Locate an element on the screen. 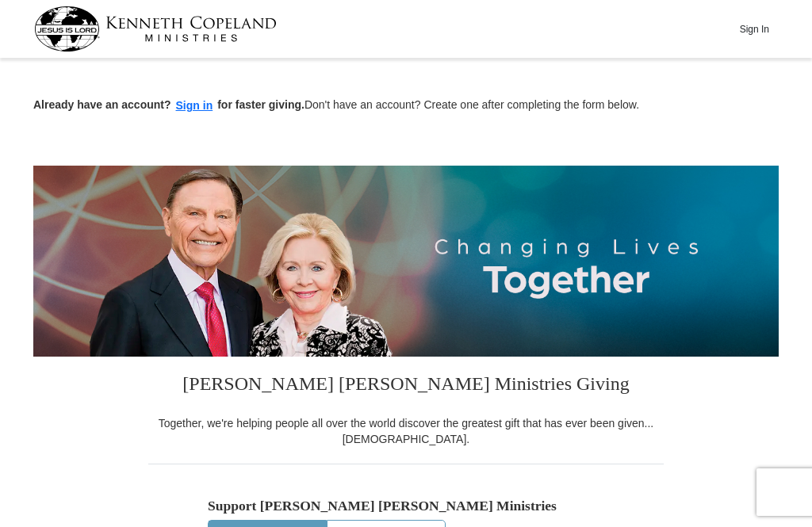  p: Don't have an account? Create one after completing the form below. is located at coordinates (406, 105).